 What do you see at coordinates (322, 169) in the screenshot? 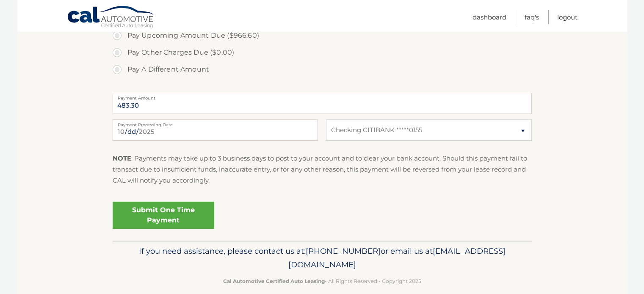
I see `p: : Payments may take up to 3 business days to post to your account and to clear your bank account....` at bounding box center [322, 169].